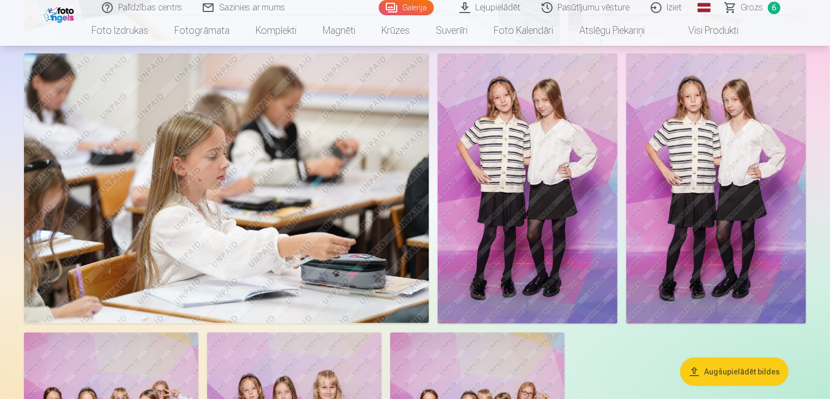 The height and width of the screenshot is (399, 830). What do you see at coordinates (705, 31) in the screenshot?
I see `a: Visi produkti` at bounding box center [705, 31].